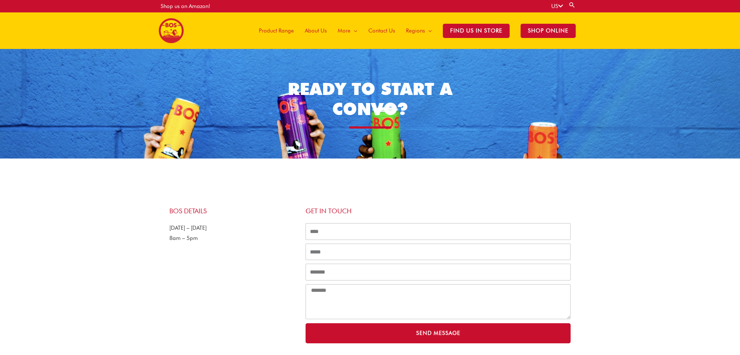  What do you see at coordinates (370, 99) in the screenshot?
I see `h1: READY TO START A CONVO?` at bounding box center [370, 99].